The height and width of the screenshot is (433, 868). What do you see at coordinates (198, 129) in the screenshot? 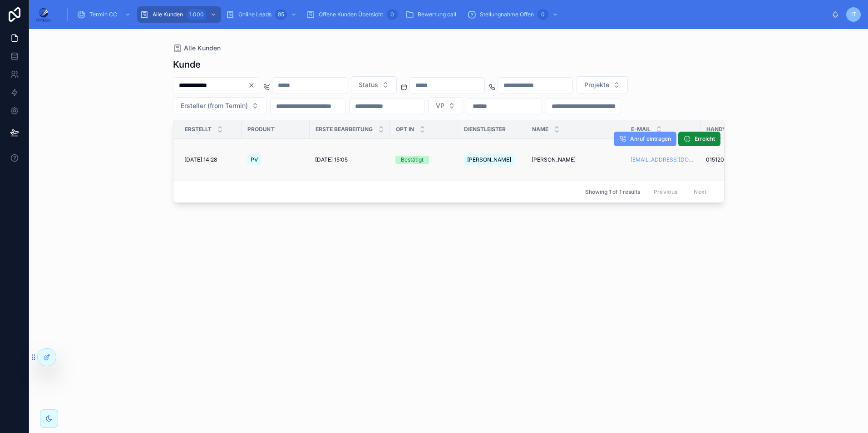
I see `span: Erstellt` at bounding box center [198, 129].